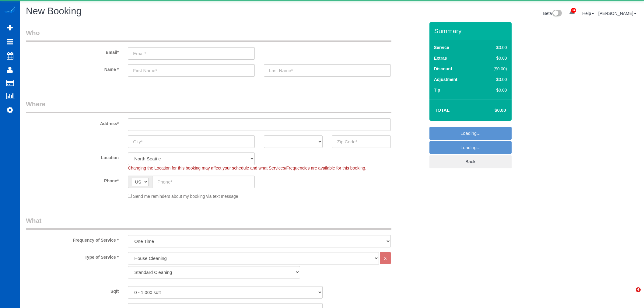  What do you see at coordinates (191, 53) in the screenshot?
I see `input: Email*` at bounding box center [191, 53].